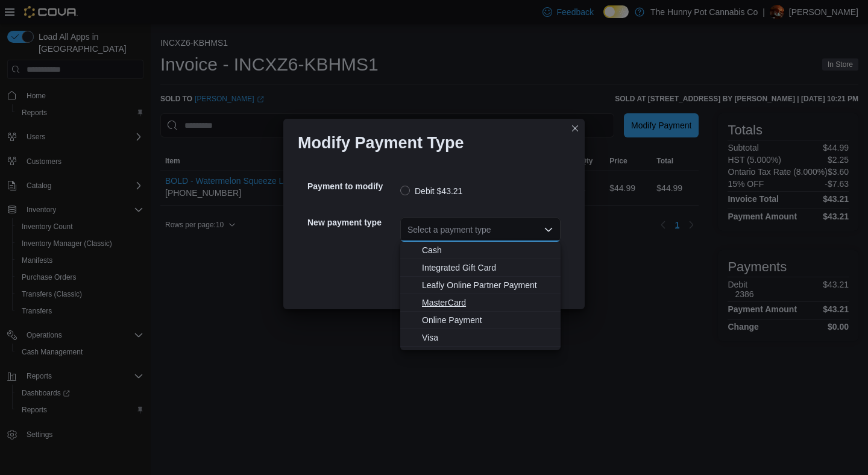 This screenshot has height=475, width=868. What do you see at coordinates (480, 268) in the screenshot?
I see `button: Integrated Gift Card` at bounding box center [480, 268].